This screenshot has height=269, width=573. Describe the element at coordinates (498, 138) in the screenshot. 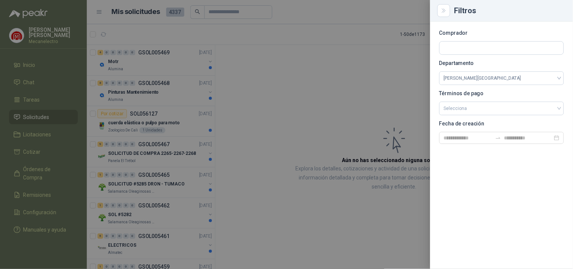

I see `span: to` at that location.